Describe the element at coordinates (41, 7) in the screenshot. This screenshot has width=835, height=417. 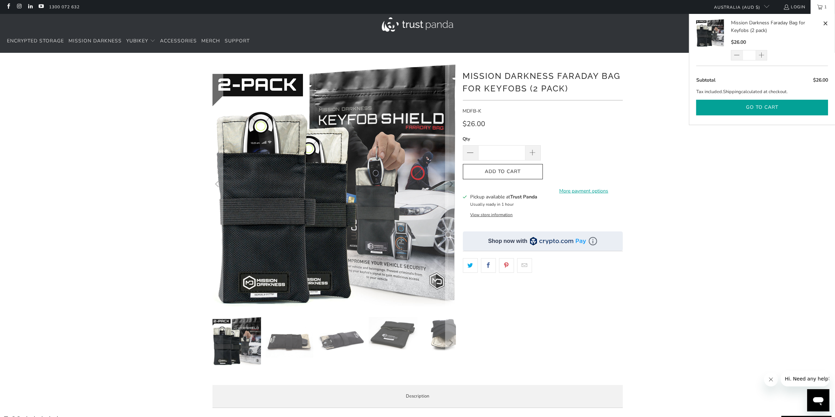
I see `a: Trust Panda Australia on YouTube` at that location.